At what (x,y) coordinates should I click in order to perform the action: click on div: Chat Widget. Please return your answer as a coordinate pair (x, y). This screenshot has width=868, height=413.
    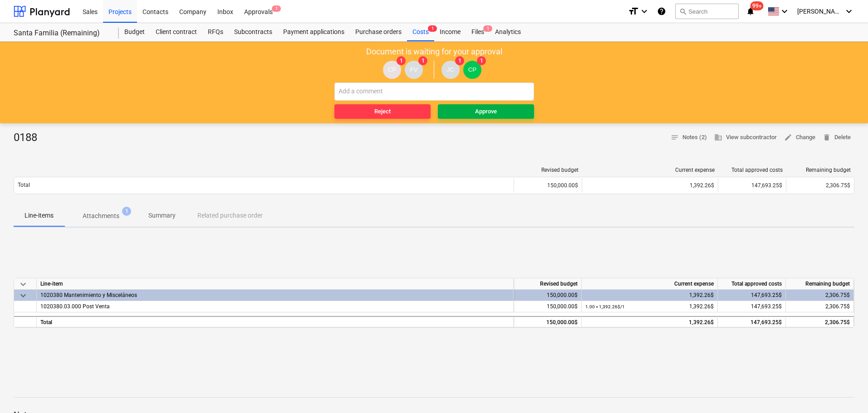
    Looking at the image, I should click on (845, 392).